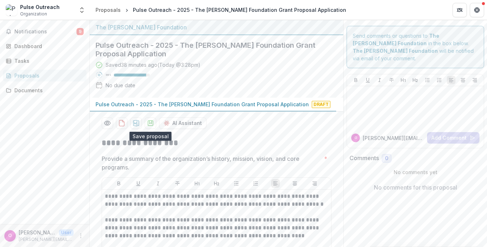  I want to click on button: Open entity switcher, so click(82, 10).